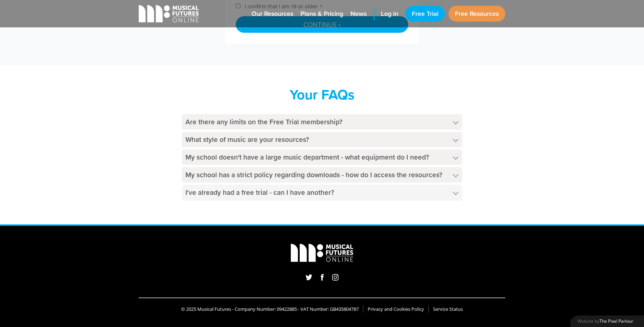 The image size is (644, 327). I want to click on h4: My school doesn't have a large music department - what equipment do I need?, so click(322, 157).